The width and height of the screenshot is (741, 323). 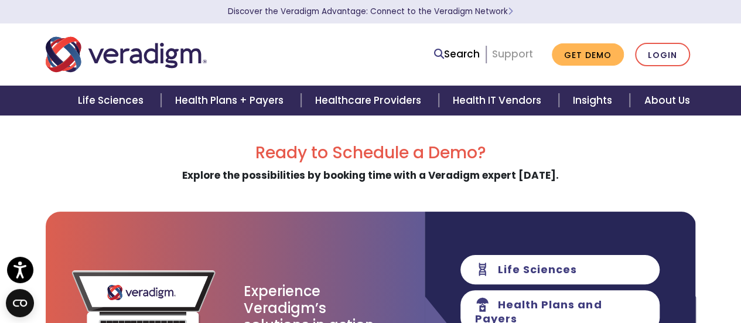 I want to click on a: Discover the Veradigm Advantage: Connect to the Veradigm NetworkLearn More, so click(x=370, y=11).